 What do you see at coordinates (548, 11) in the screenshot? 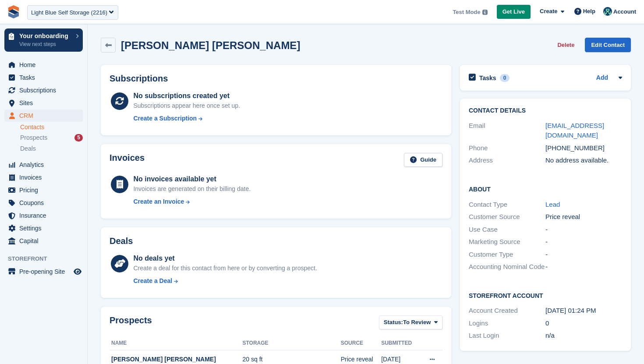
I see `span: Create` at bounding box center [548, 11].